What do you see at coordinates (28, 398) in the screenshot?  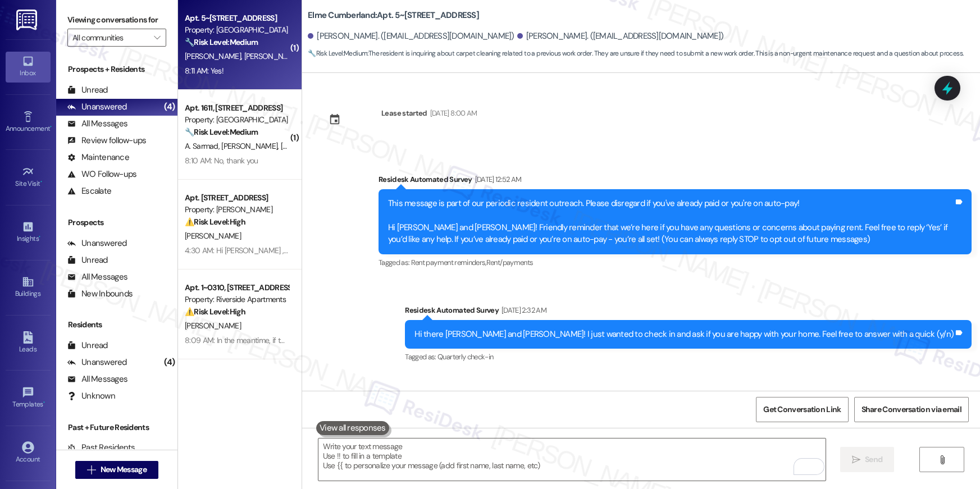 I see `a: Templates •` at bounding box center [28, 398].